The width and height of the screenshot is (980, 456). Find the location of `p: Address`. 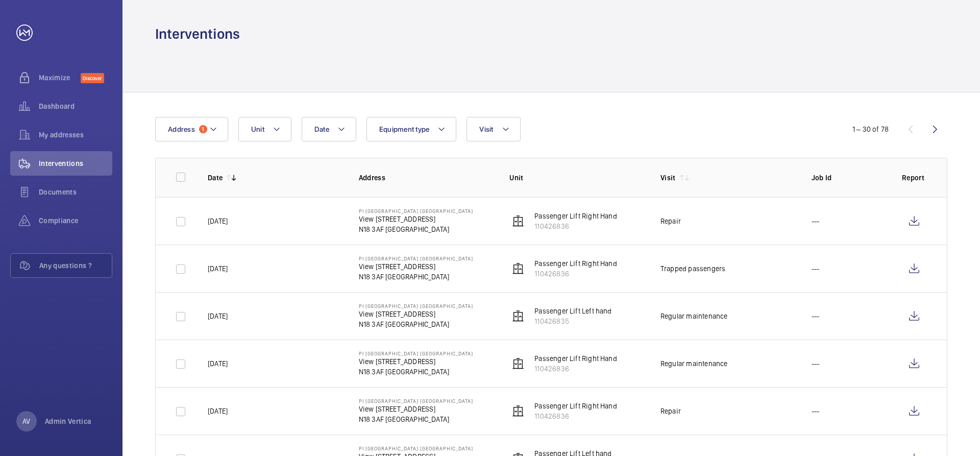

p: Address is located at coordinates (426, 177).